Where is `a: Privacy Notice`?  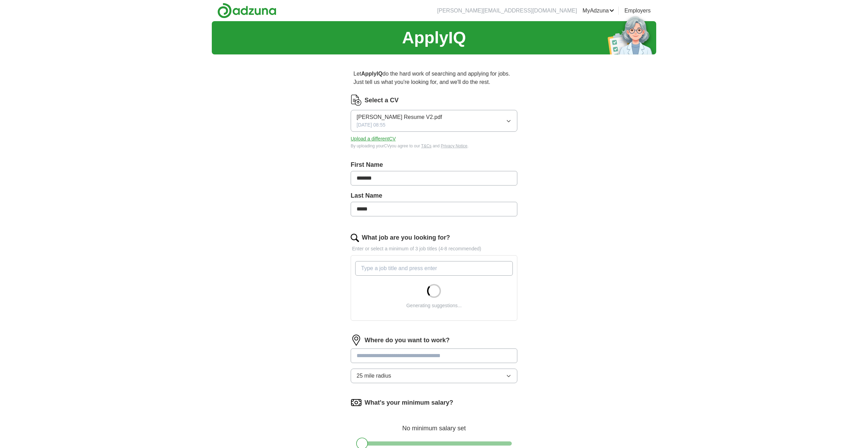
a: Privacy Notice is located at coordinates (454, 146).